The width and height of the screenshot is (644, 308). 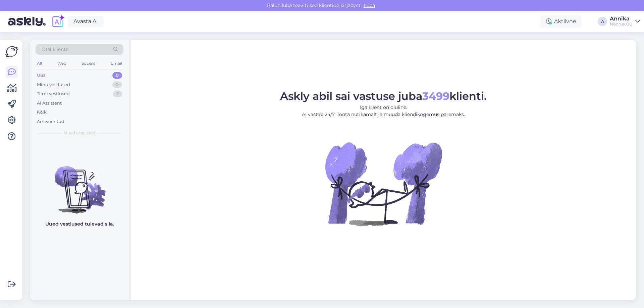 I want to click on div: A, so click(x=603, y=21).